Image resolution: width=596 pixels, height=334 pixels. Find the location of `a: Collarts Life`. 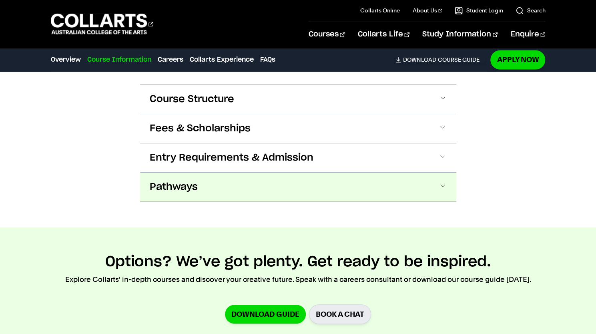

a: Collarts Life is located at coordinates (383, 34).